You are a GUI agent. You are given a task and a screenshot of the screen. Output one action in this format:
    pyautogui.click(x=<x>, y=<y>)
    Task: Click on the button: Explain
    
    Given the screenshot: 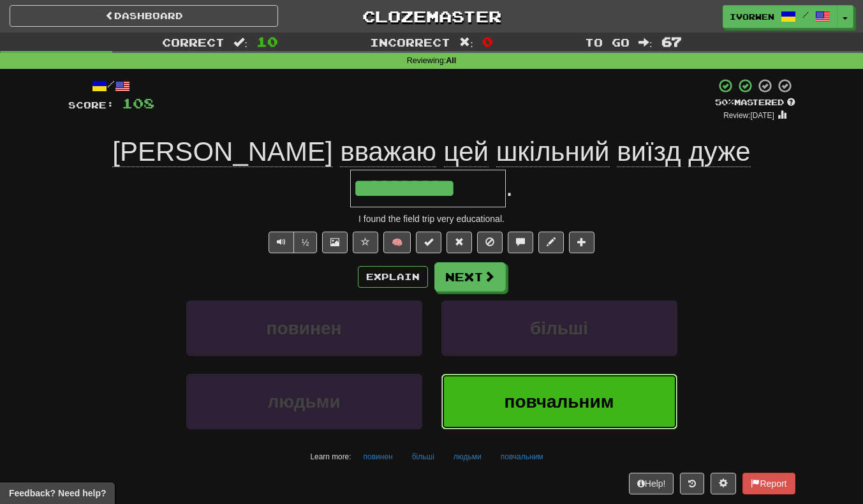 What is the action you would take?
    pyautogui.click(x=393, y=276)
    